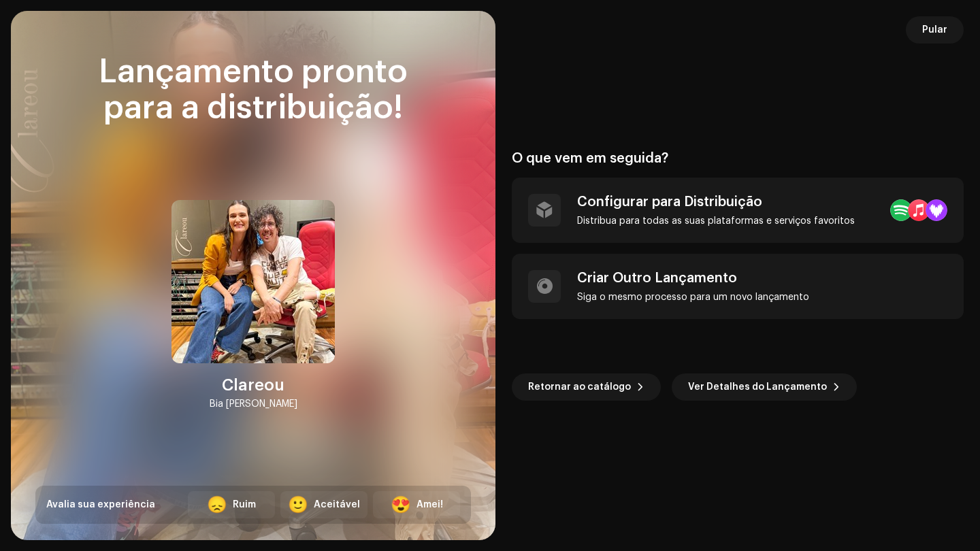  What do you see at coordinates (738, 158) in the screenshot?
I see `div: O que vem em seguida?` at bounding box center [738, 158].